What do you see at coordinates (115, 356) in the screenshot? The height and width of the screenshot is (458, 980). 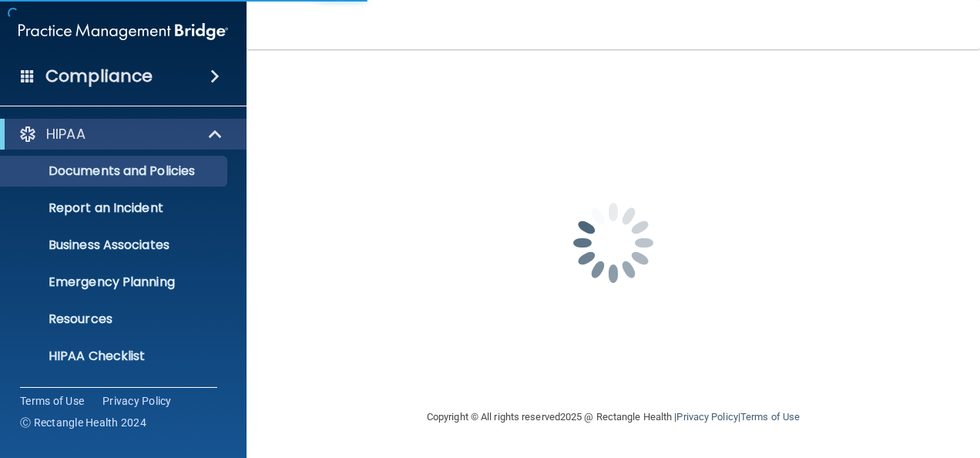 I see `p: HIPAA Checklist` at bounding box center [115, 356].